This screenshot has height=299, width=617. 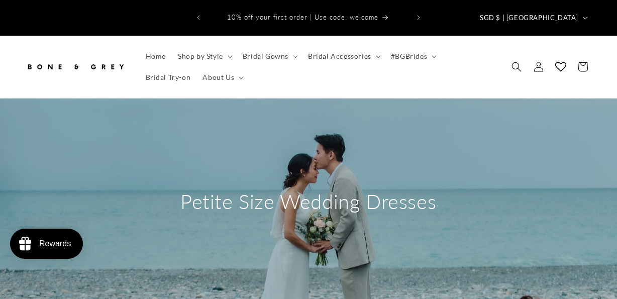 I want to click on span: 10% off your first order | Use code: welcome, so click(x=303, y=17).